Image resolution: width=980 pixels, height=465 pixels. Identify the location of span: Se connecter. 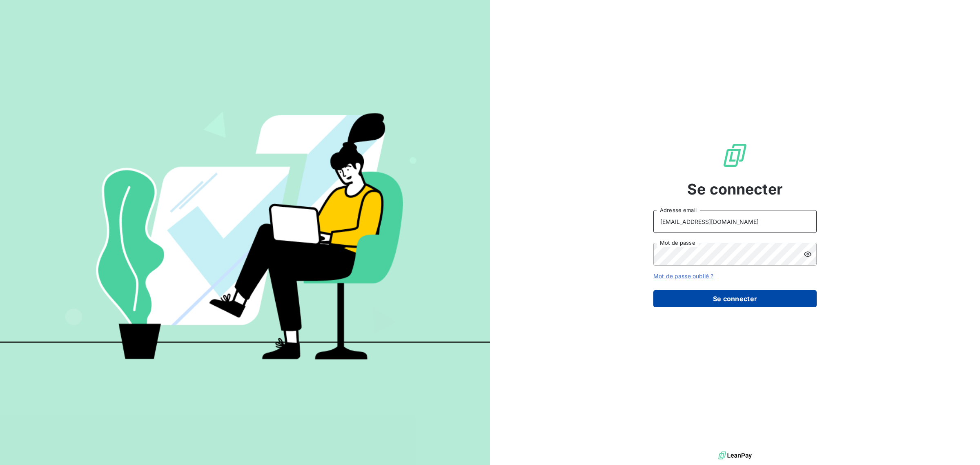
(735, 189).